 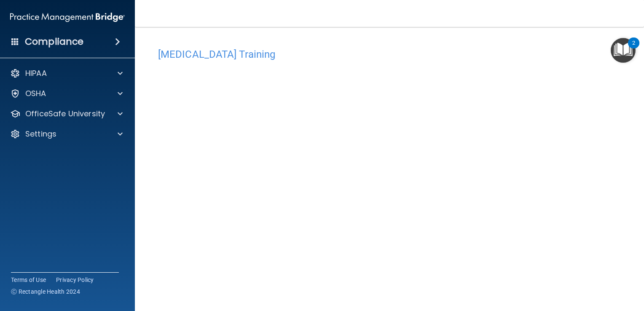 What do you see at coordinates (36, 94) in the screenshot?
I see `p: OSHA` at bounding box center [36, 94].